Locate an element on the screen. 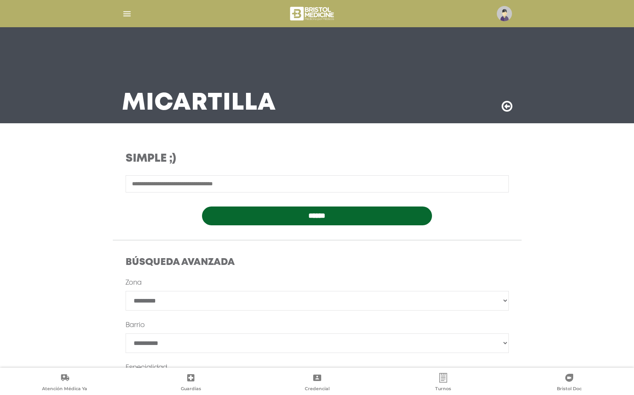 The height and width of the screenshot is (395, 634). h4: Búsqueda Avanzada is located at coordinates (317, 263).